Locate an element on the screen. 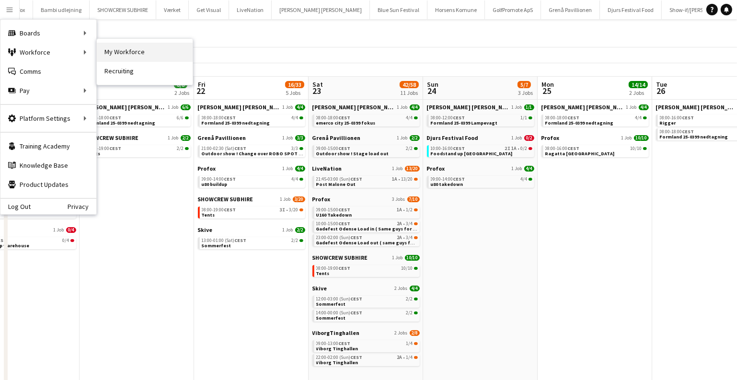  a: 08:00-18:00CEST6/6Formland 25-0399 nedtagning is located at coordinates (138, 120).